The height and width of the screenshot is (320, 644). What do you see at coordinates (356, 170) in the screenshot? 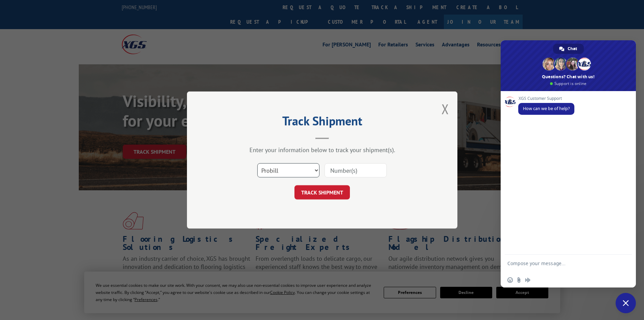
I see `input: Number(s)` at bounding box center [356, 170].